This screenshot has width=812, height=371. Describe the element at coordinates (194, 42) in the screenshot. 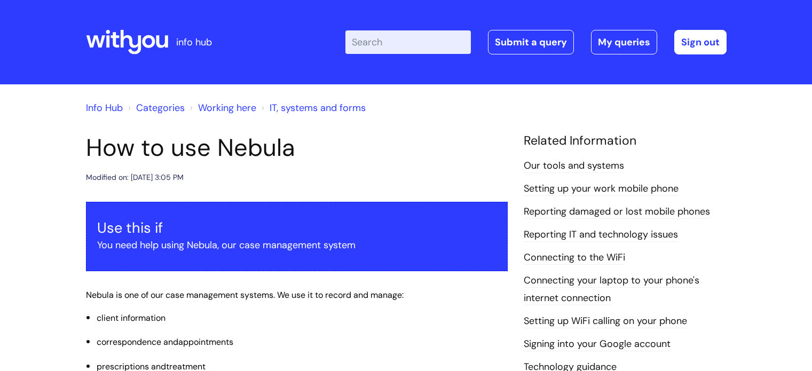

I see `p: info hub` at that location.